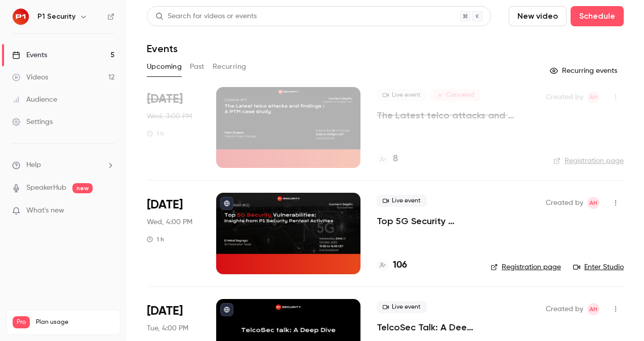 The width and height of the screenshot is (644, 341). Describe the element at coordinates (63, 165) in the screenshot. I see `li: help-dropdown-opener` at that location.